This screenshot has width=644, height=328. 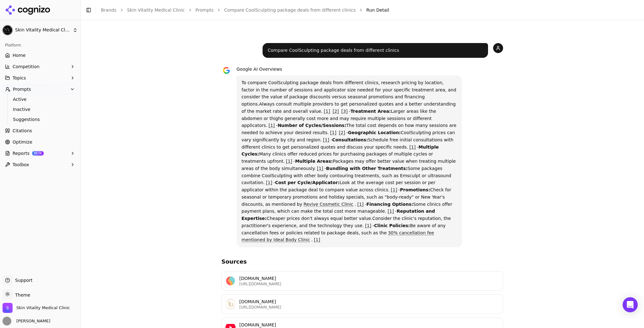 What do you see at coordinates (40, 109) in the screenshot?
I see `a: Inactive` at bounding box center [40, 109].